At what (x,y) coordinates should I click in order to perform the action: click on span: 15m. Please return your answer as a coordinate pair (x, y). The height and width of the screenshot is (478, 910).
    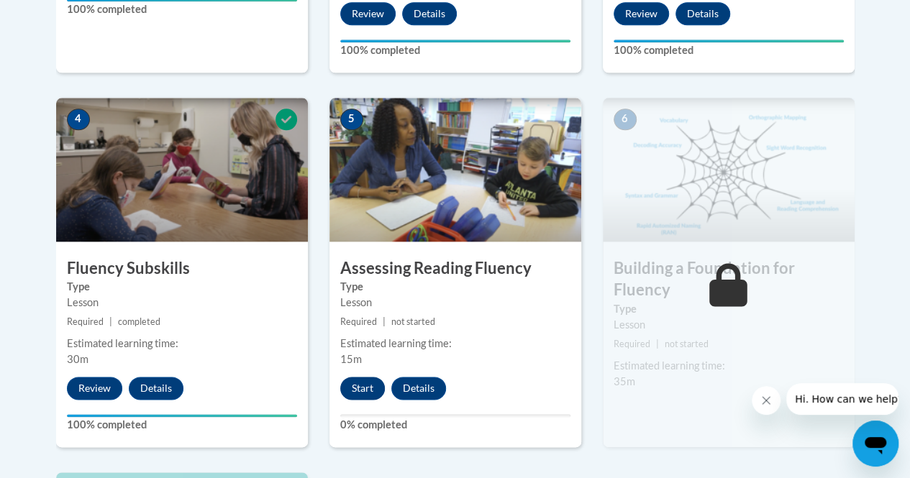
    Looking at the image, I should click on (351, 359).